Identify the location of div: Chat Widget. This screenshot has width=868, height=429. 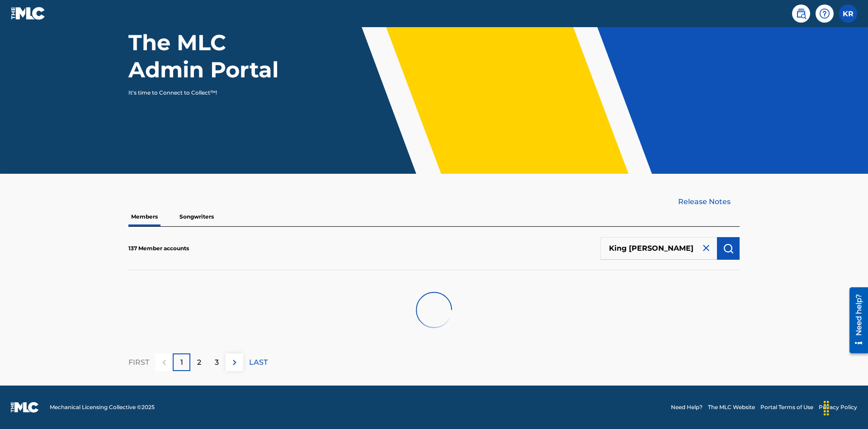
(845, 407).